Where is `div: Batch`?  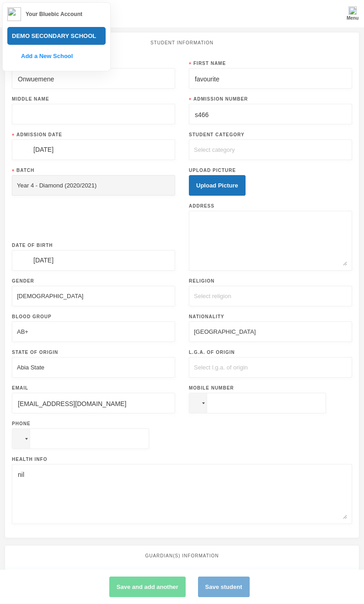
div: Batch is located at coordinates (93, 171).